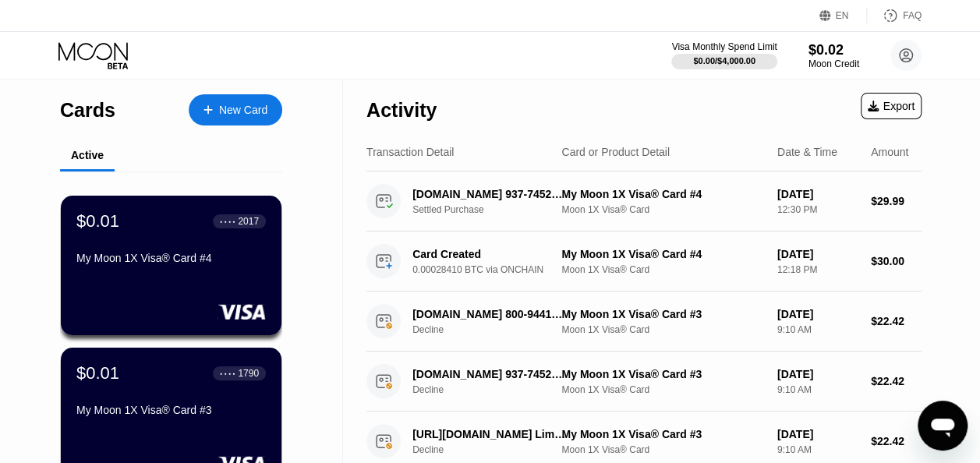 The height and width of the screenshot is (463, 980). What do you see at coordinates (410, 152) in the screenshot?
I see `div: Transaction Detail` at bounding box center [410, 152].